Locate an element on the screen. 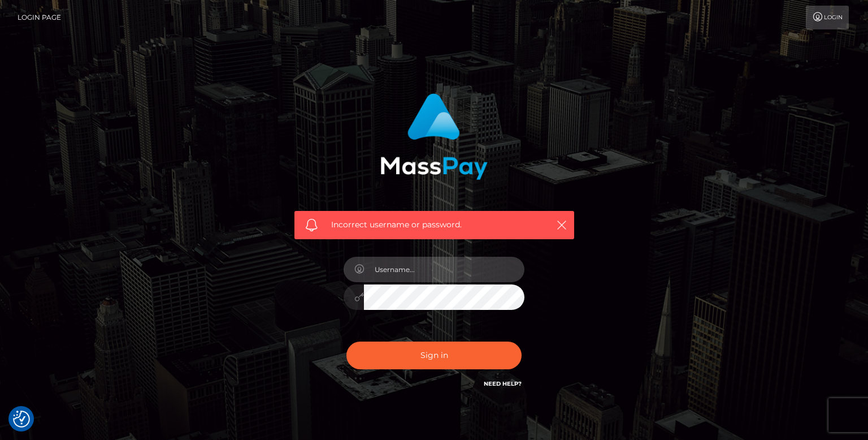  button: Consent Preferences is located at coordinates (21, 419).